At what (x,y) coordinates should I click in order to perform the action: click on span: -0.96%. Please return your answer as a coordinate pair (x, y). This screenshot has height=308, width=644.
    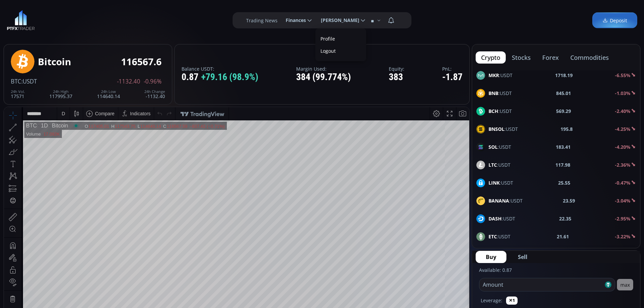
    Looking at the image, I should click on (152, 81).